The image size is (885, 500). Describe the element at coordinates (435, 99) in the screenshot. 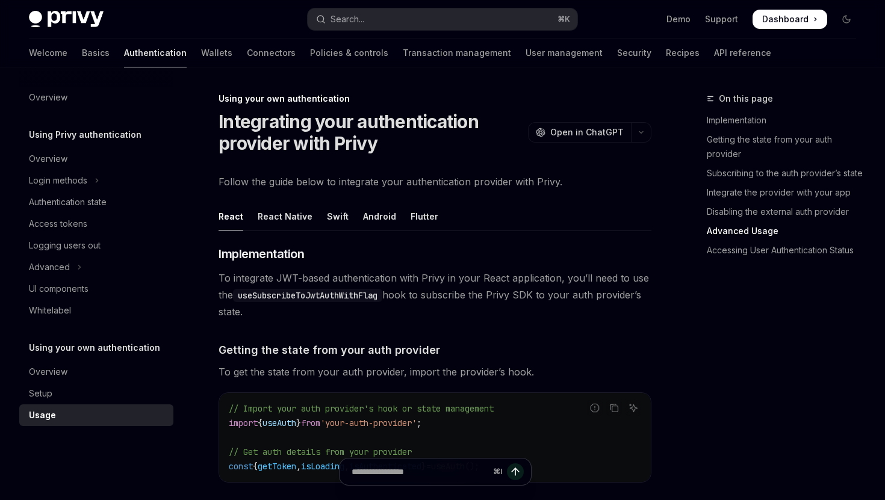

I see `div: Using your own authentication` at that location.